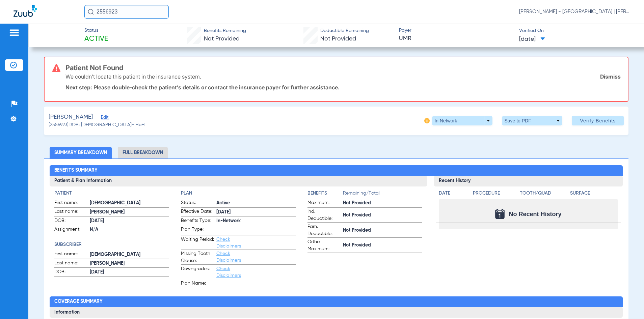 The height and width of the screenshot is (319, 644). I want to click on h4: Procedure, so click(495, 193).